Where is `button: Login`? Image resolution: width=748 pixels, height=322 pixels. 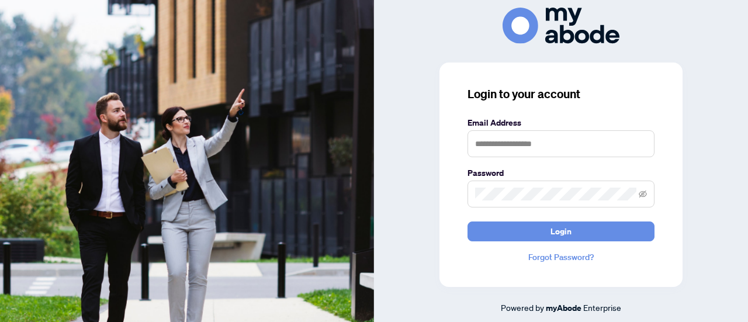 button: Login is located at coordinates (561, 231).